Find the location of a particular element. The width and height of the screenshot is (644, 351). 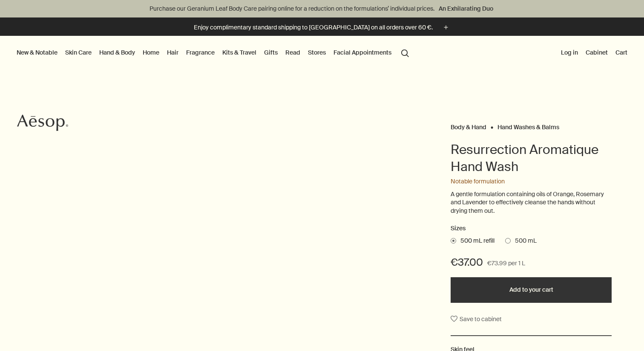

a: Kits & Travel is located at coordinates (239, 52).